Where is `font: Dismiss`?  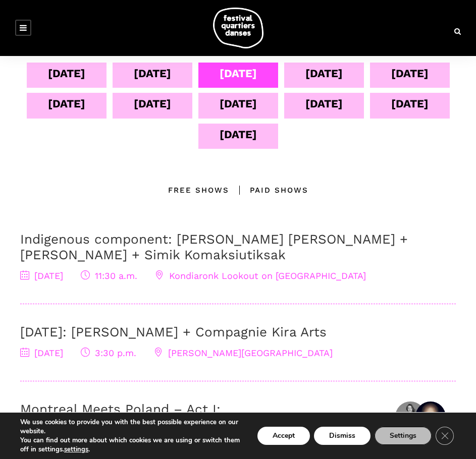 font: Dismiss is located at coordinates (342, 435).